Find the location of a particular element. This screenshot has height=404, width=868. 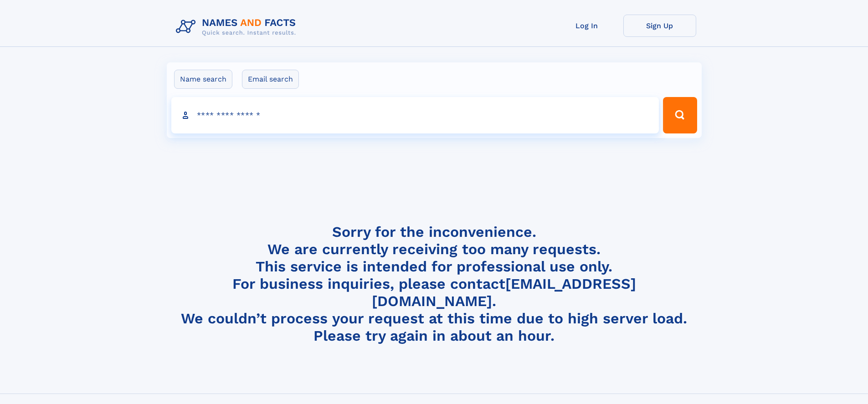

img: Logo Names and Facts is located at coordinates (238, 27).